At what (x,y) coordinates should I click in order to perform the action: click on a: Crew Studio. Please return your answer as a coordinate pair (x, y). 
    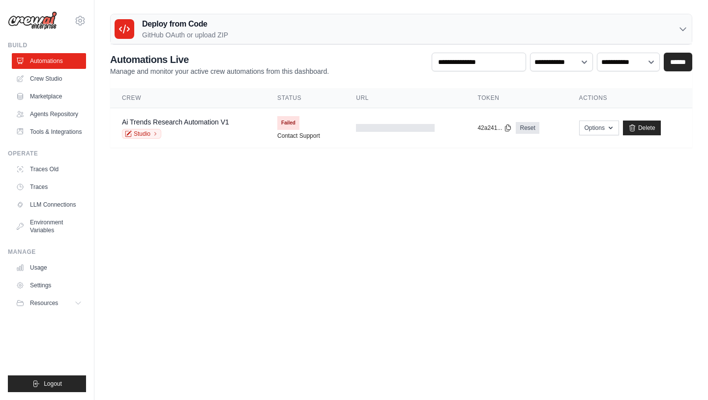
    Looking at the image, I should click on (49, 79).